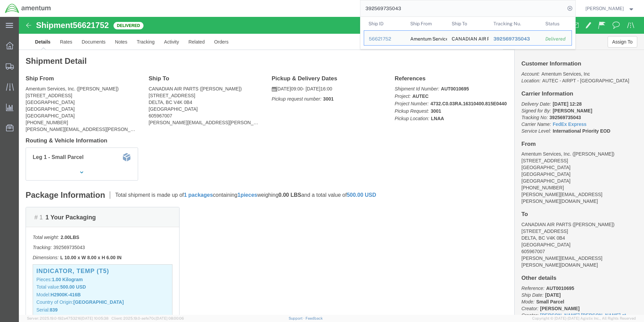 The image size is (644, 322). Describe the element at coordinates (28, 8) in the screenshot. I see `img: logo` at that location.